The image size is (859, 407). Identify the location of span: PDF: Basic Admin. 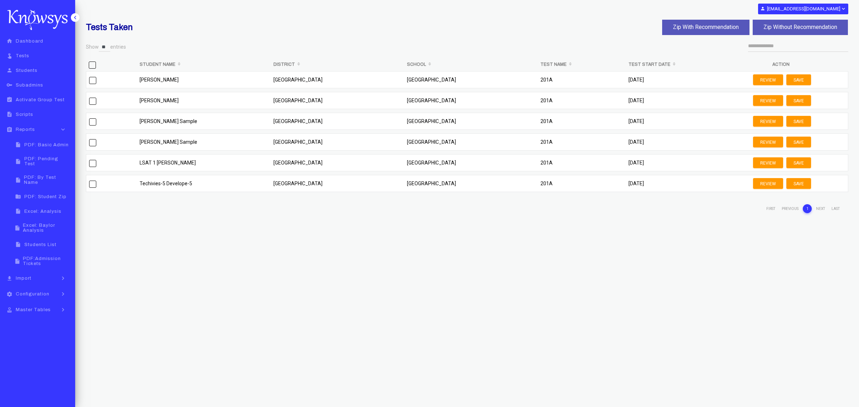
(47, 145).